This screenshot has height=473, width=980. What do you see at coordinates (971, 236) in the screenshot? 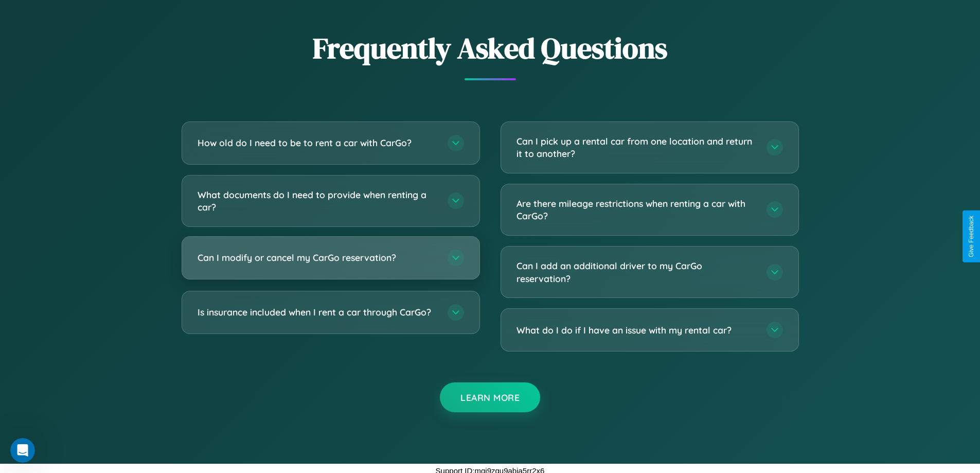
I see `div: Give Feedback` at bounding box center [971, 236].